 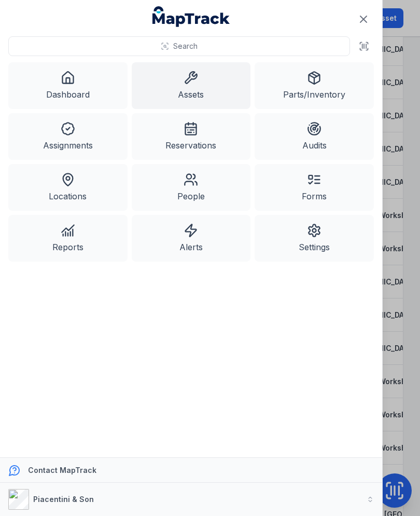 What do you see at coordinates (68, 238) in the screenshot?
I see `a: Reports` at bounding box center [68, 238].